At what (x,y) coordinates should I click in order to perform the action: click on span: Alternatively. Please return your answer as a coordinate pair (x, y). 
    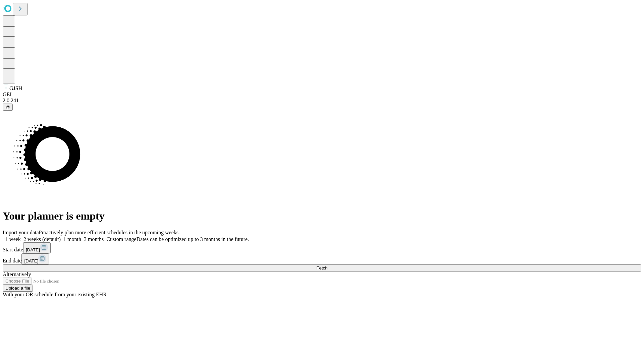
    Looking at the image, I should click on (17, 275).